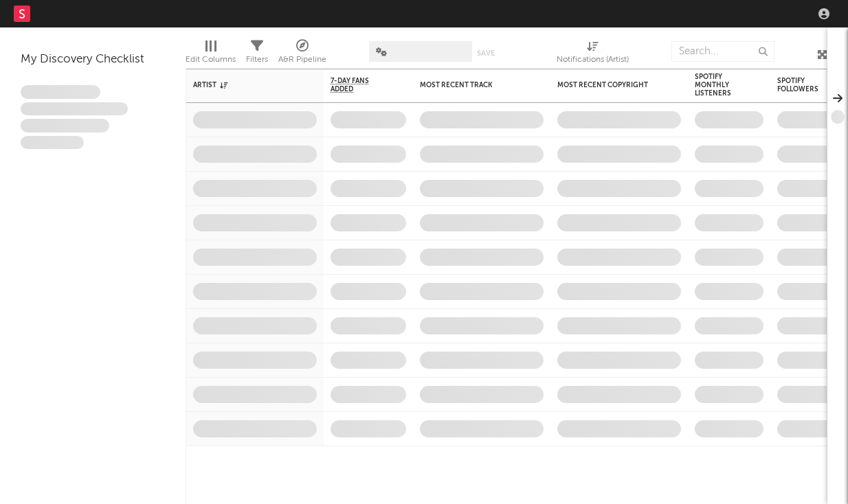  I want to click on span: 7-Day Fans Added, so click(358, 85).